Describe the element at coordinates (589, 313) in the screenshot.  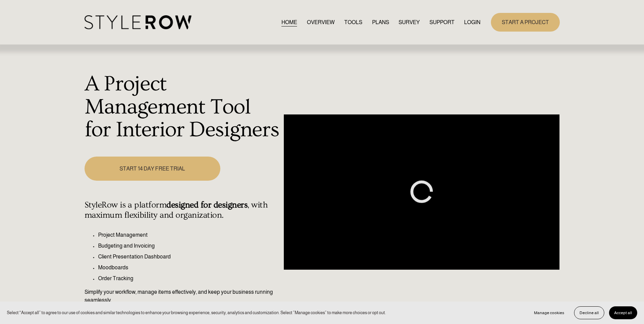
I see `button: Decline all` at that location.